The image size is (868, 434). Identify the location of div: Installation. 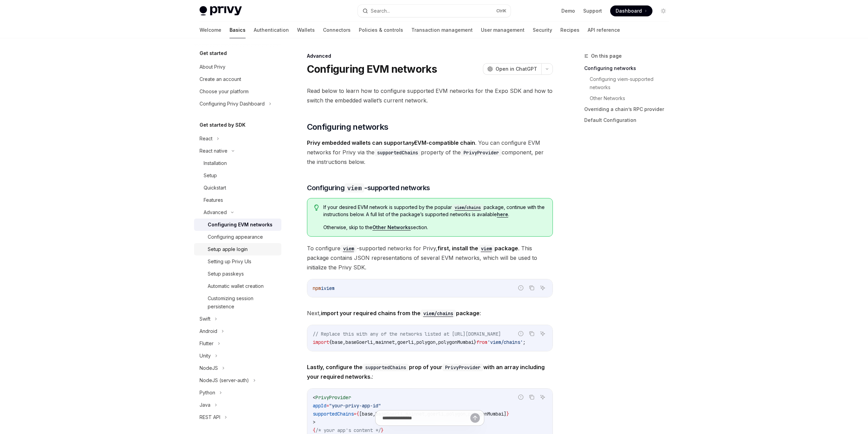
(216, 163).